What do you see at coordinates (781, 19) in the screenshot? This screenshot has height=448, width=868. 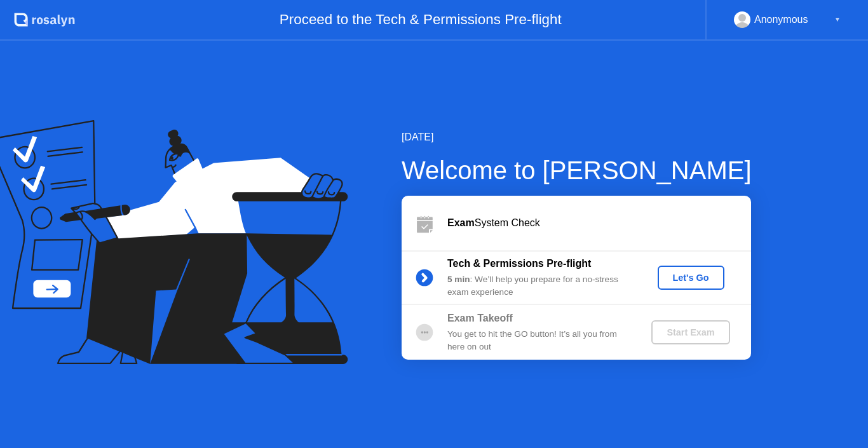 I see `div: Anonymous` at bounding box center [781, 19].